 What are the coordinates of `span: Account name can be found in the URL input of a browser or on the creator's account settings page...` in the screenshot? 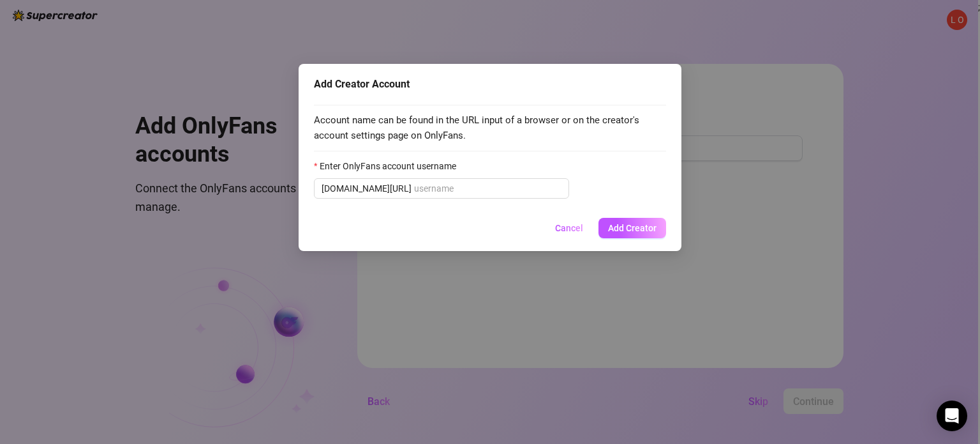 It's located at (490, 128).